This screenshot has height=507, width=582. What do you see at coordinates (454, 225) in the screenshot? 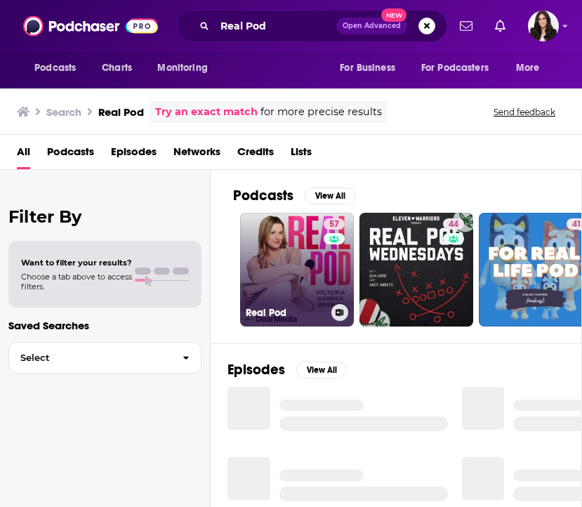
I see `span: 44` at bounding box center [454, 225].